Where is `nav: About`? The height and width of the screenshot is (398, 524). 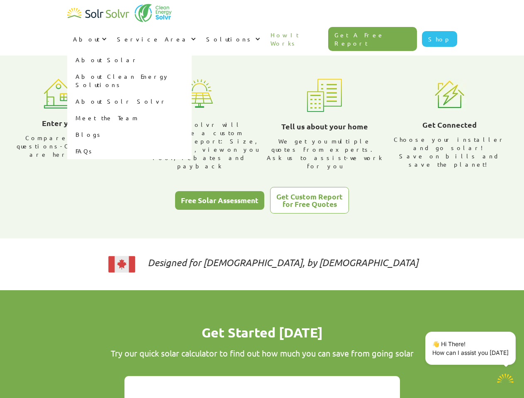 nav: About is located at coordinates (129, 105).